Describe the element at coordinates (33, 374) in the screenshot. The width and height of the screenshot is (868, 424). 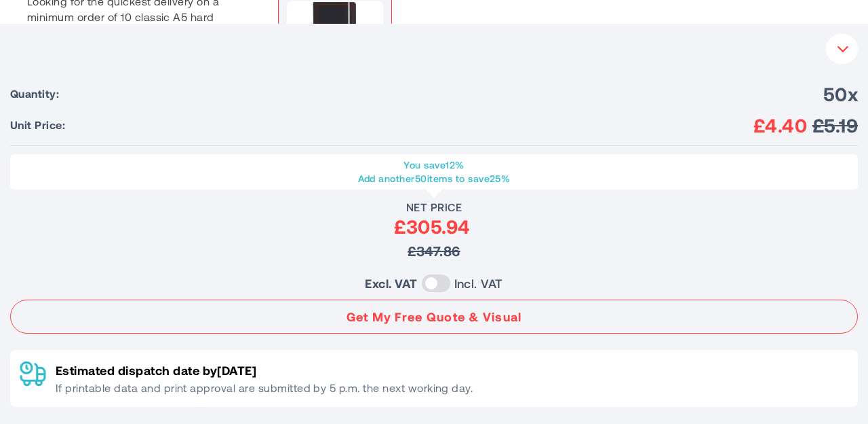
I see `img: Delivery` at that location.